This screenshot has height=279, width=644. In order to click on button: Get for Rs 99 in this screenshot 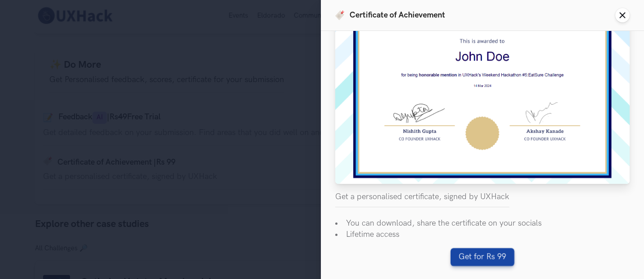, I will do `click(482, 257)`.